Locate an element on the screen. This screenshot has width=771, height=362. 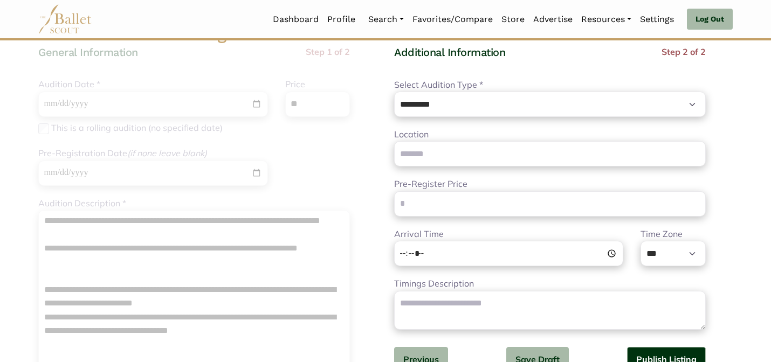
a: Profile is located at coordinates (341, 19).